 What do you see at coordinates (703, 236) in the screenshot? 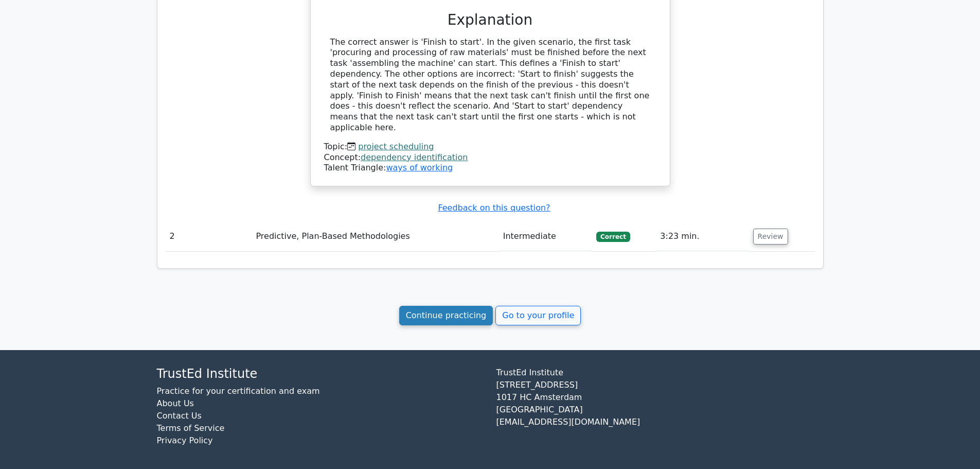
I see `td: 3:23 min.` at bounding box center [703, 236].